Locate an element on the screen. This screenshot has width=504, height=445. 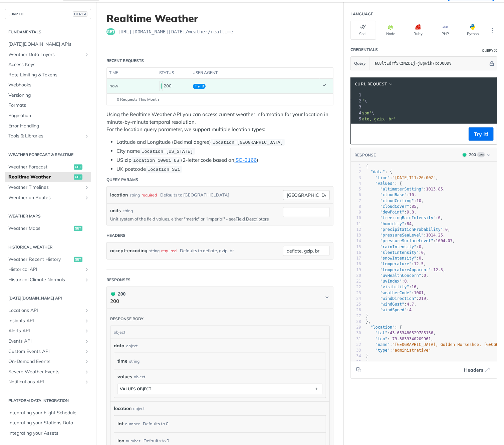
a: Events APIShow subpages for Events API is located at coordinates (48, 341).